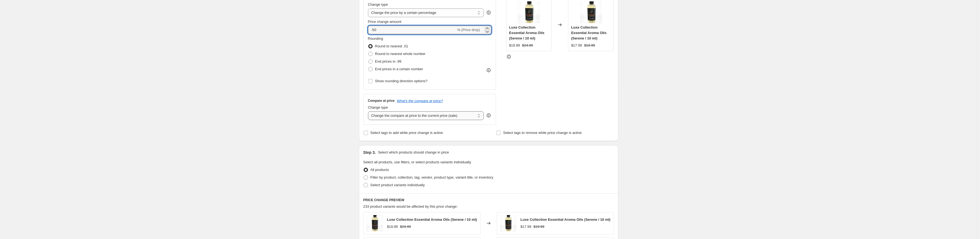 This screenshot has height=239, width=980. Describe the element at coordinates (399, 69) in the screenshot. I see `span: End prices in a certain number` at that location.